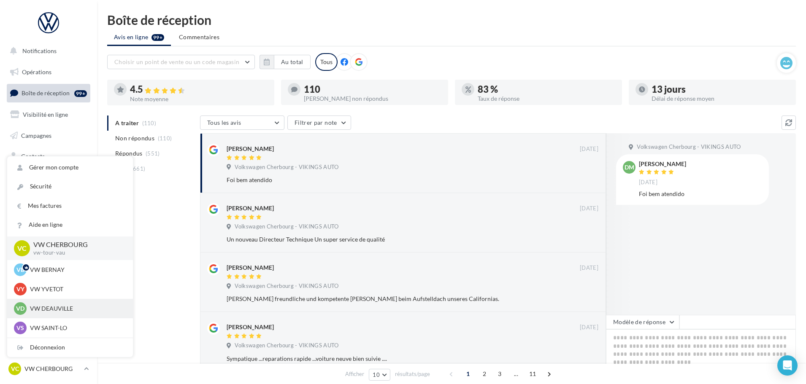 The image size is (806, 384). Describe the element at coordinates (49, 369) in the screenshot. I see `a: VC VW CHERBOURG` at that location.